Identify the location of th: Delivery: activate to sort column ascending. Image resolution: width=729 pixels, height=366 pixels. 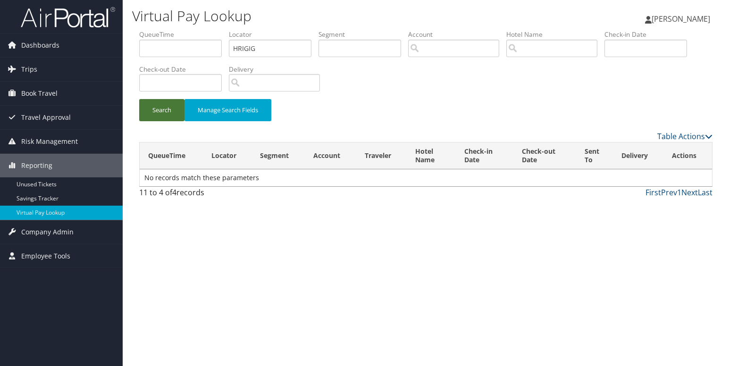
(638, 156).